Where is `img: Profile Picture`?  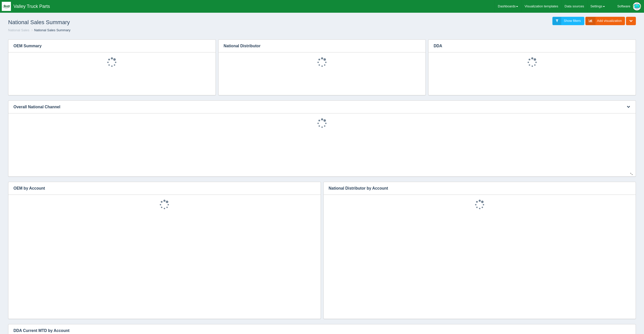 img: Profile Picture is located at coordinates (637, 6).